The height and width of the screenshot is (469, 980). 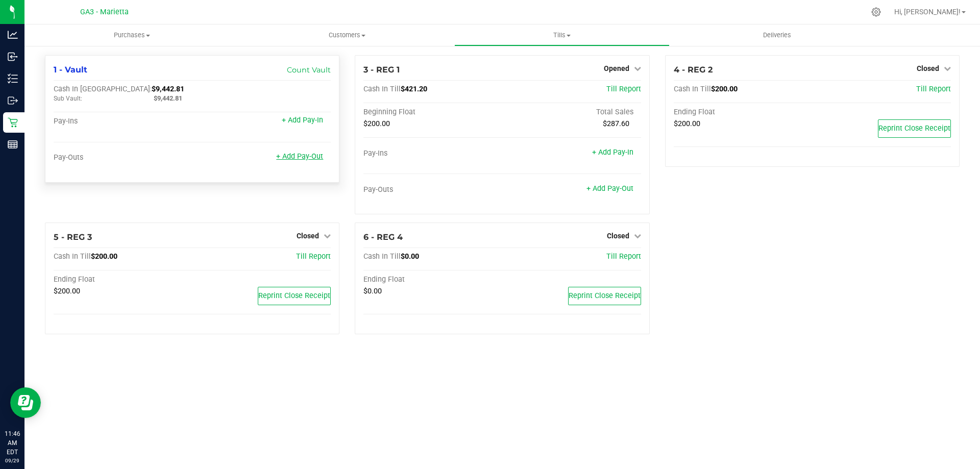 What do you see at coordinates (414, 89) in the screenshot?
I see `span: $421.20` at bounding box center [414, 89].